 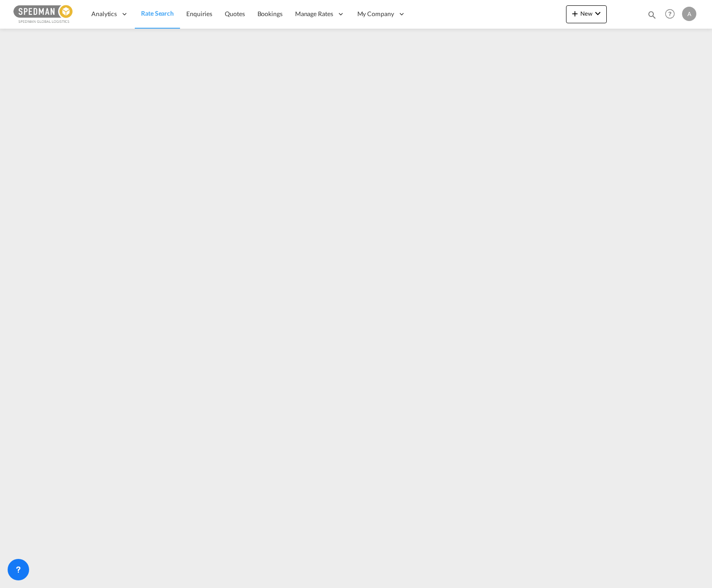 I want to click on md-icon: icon-plus 400-fg, so click(x=575, y=14).